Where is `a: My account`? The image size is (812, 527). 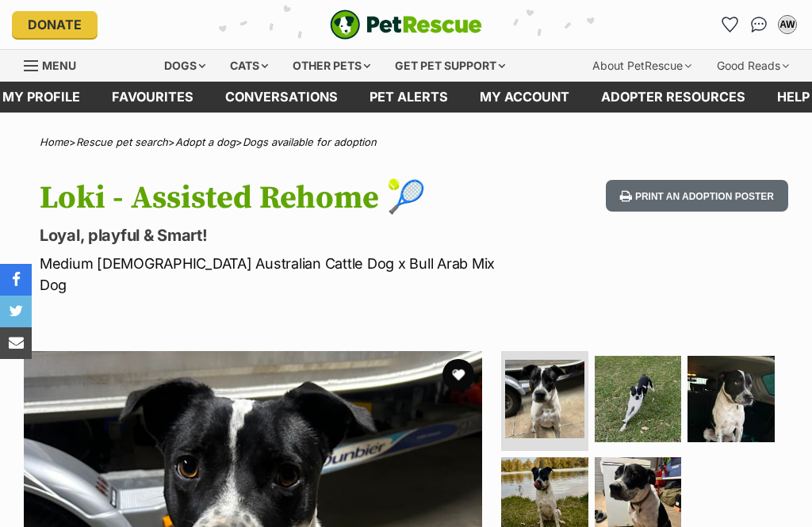 a: My account is located at coordinates (525, 97).